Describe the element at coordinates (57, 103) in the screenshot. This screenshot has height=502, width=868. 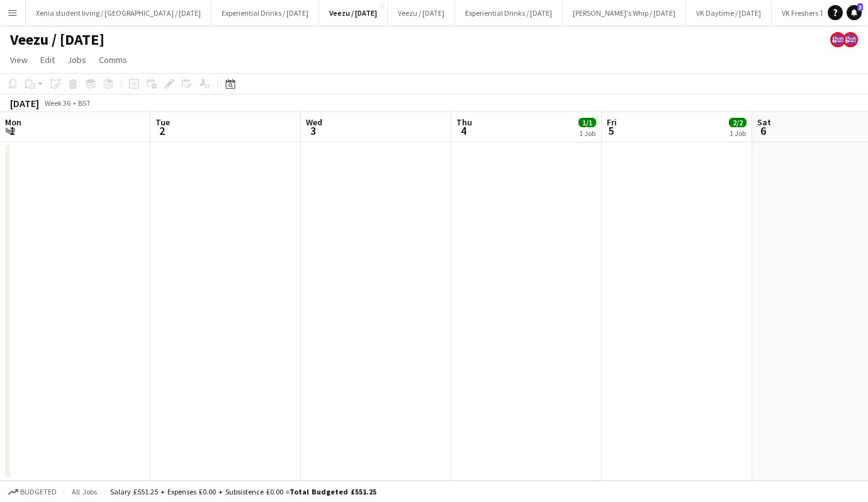
I see `span: Week 36` at that location.